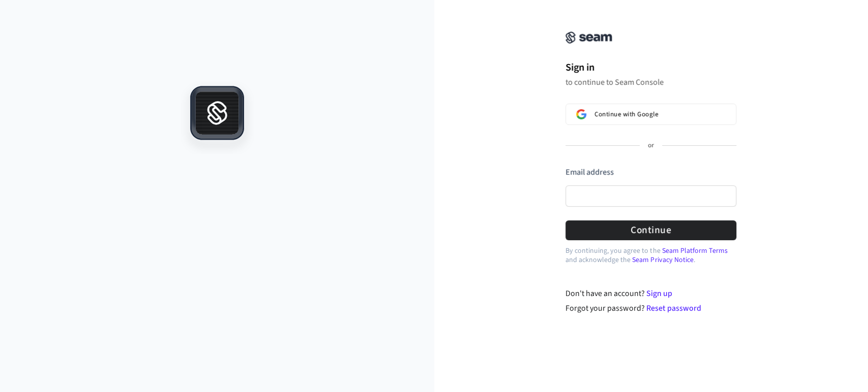 This screenshot has width=868, height=392. Describe the element at coordinates (659, 294) in the screenshot. I see `a: Sign up` at that location.